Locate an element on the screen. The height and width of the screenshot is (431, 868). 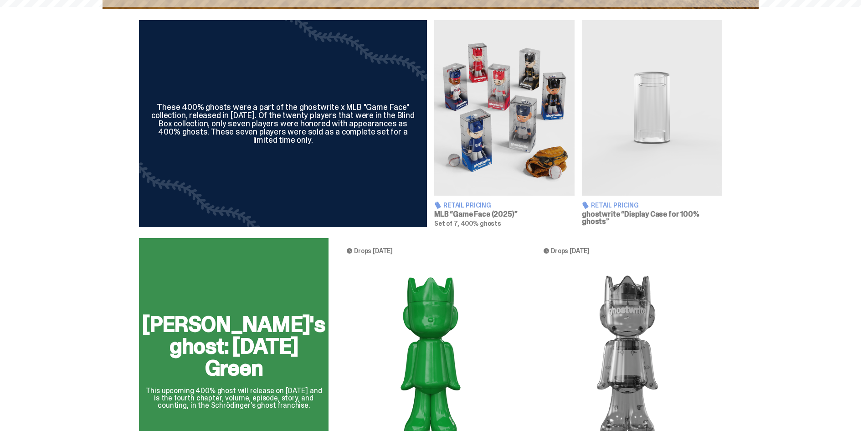
a: Display Case for 100% ghosts Retail Pricing is located at coordinates (652, 124).